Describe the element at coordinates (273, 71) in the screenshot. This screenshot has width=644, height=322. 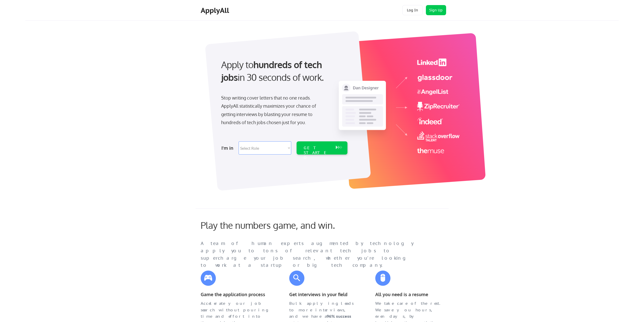
I see `strong: hundreds of tech jobs` at that location.